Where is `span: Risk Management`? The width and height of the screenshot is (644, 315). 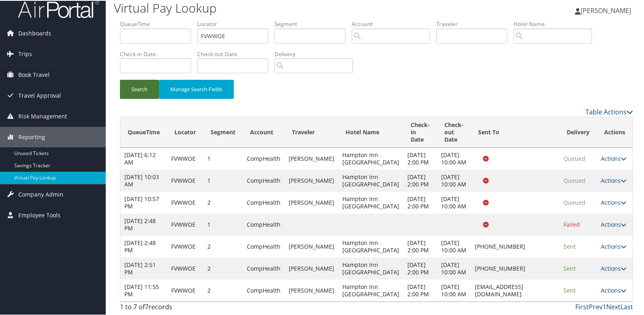 span: Risk Management is located at coordinates (43, 116).